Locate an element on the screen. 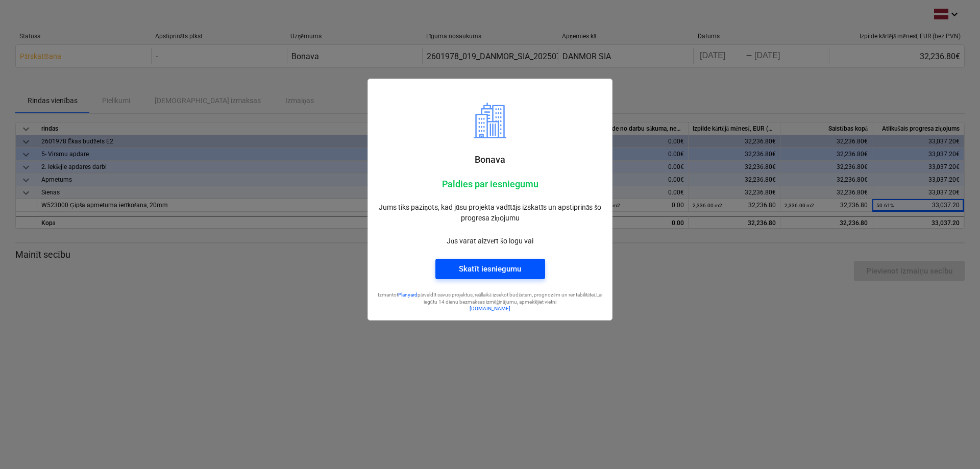  a: Planyard is located at coordinates (408, 294).